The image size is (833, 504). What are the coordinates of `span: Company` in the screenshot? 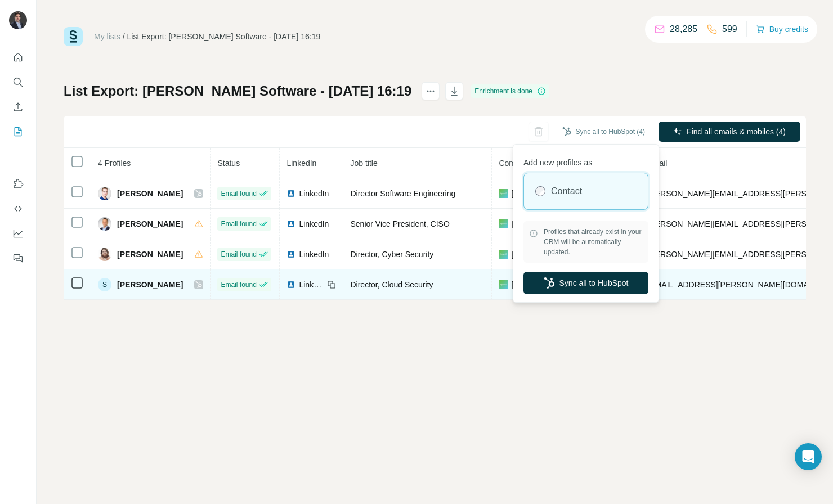 It's located at (515, 163).